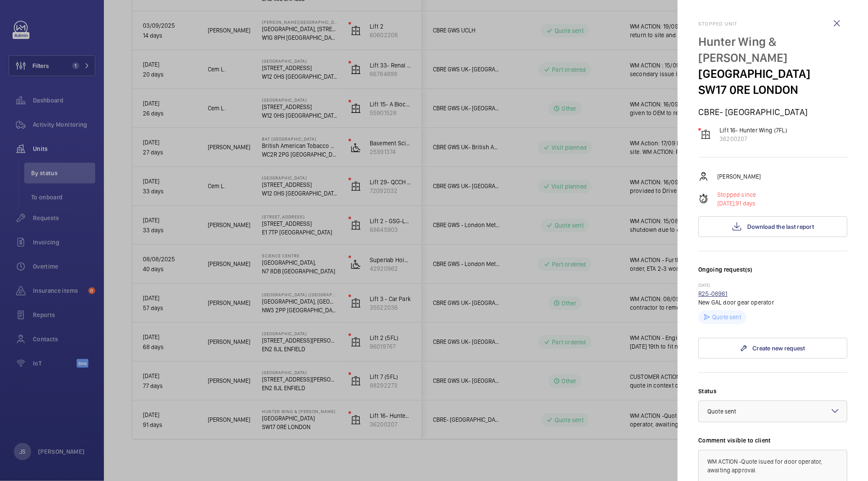 This screenshot has width=868, height=481. Describe the element at coordinates (753, 139) in the screenshot. I see `p: 36200207` at that location.